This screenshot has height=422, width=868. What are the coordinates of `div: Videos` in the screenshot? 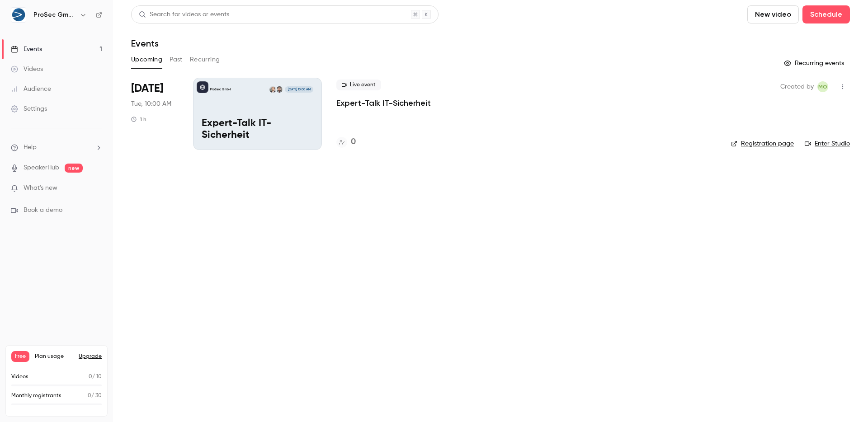 It's located at (27, 69).